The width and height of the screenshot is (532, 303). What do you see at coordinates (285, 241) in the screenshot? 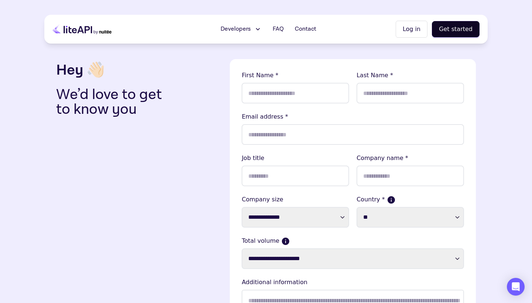
I see `button: Current monthly volume your business makes in USD` at bounding box center [285, 241].